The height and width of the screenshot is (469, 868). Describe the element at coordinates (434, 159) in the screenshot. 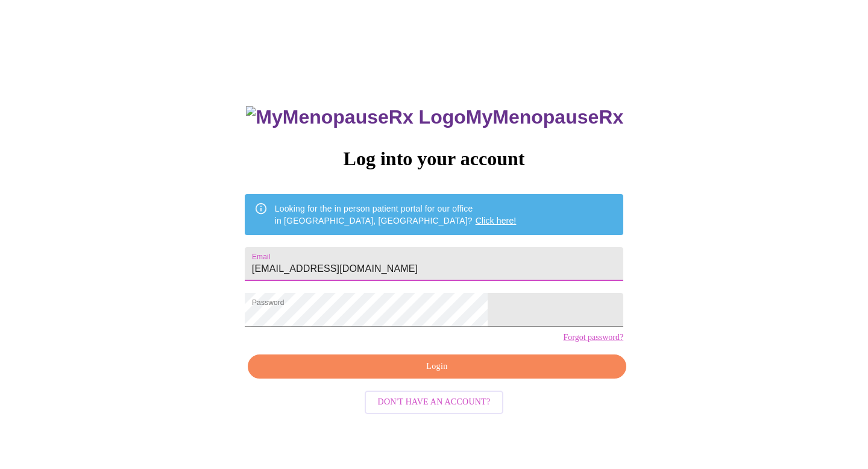

I see `h3: Log into your account` at that location.